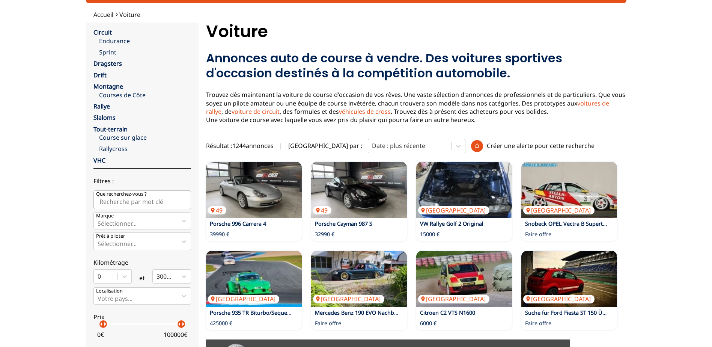 This screenshot has height=347, width=712. Describe the element at coordinates (142, 278) in the screenshot. I see `p: et` at that location.